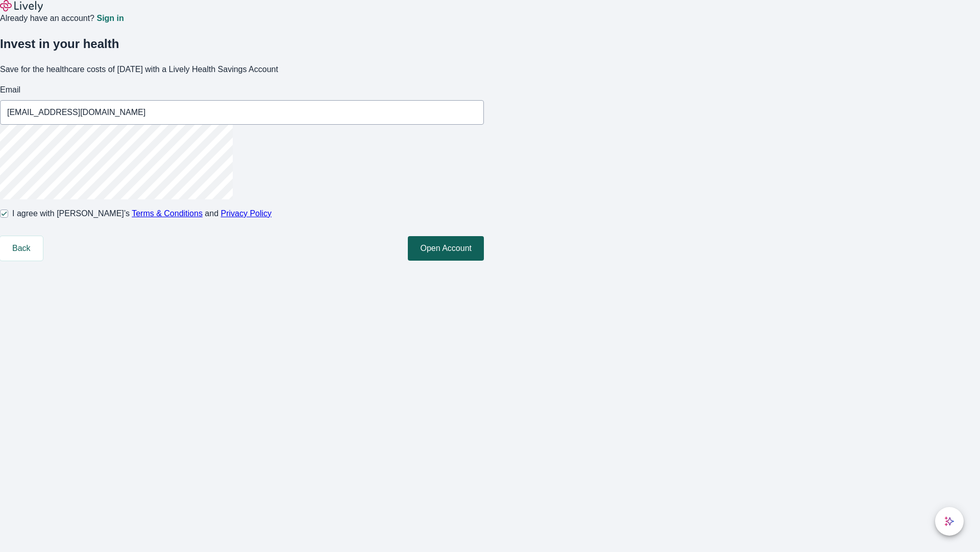  What do you see at coordinates (167, 213) in the screenshot?
I see `a: Terms & Conditions` at bounding box center [167, 213].